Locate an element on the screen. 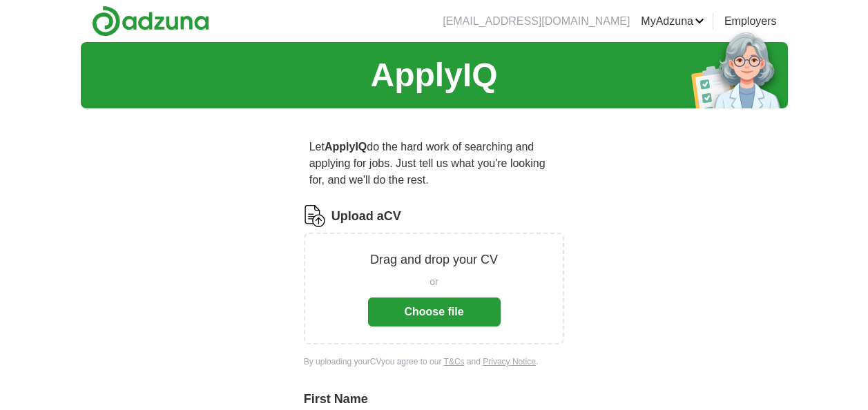  h1: ApplyIQ is located at coordinates (433, 75).